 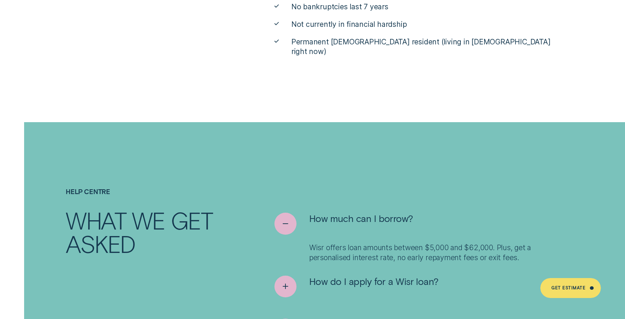 I want to click on p: Wisr offers loan amounts between $5,000 and $62,000. Plus, get a personalised interest rate, no e..., so click(x=434, y=252).